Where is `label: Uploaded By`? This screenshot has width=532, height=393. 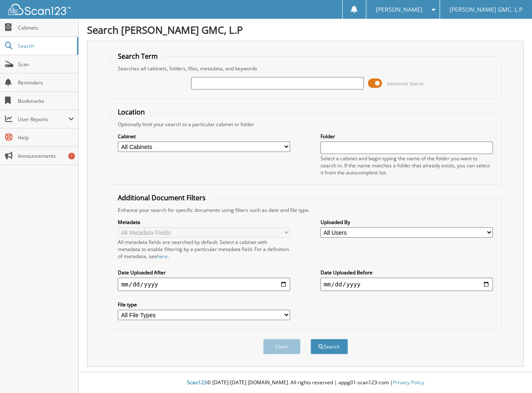 label: Uploaded By is located at coordinates (407, 222).